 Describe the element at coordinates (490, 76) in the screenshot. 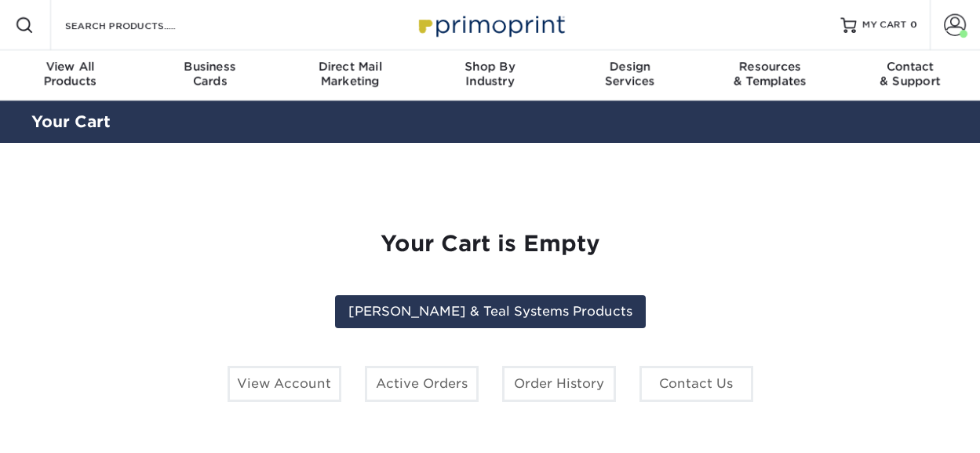

I see `a: Shop ByIndustry` at that location.